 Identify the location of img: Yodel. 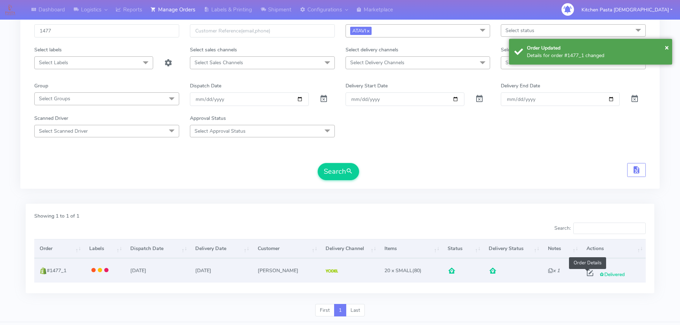
(331, 271).